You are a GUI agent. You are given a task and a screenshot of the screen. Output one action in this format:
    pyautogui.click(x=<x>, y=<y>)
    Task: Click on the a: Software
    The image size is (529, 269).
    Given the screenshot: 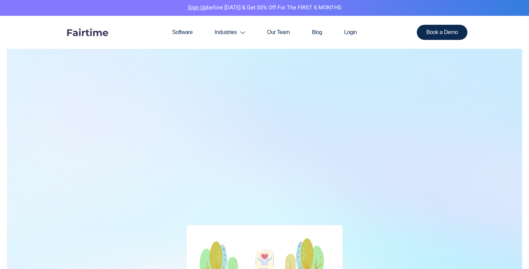 What is the action you would take?
    pyautogui.click(x=182, y=32)
    